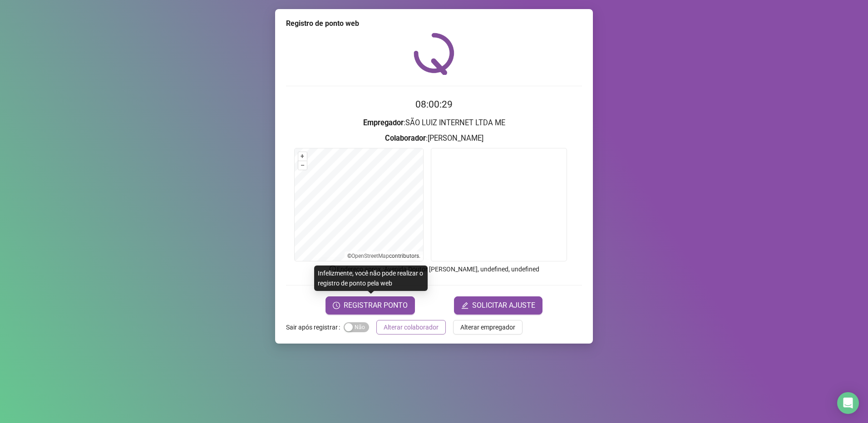  Describe the element at coordinates (375, 305) in the screenshot. I see `span: REGISTRAR PONTO` at that location.